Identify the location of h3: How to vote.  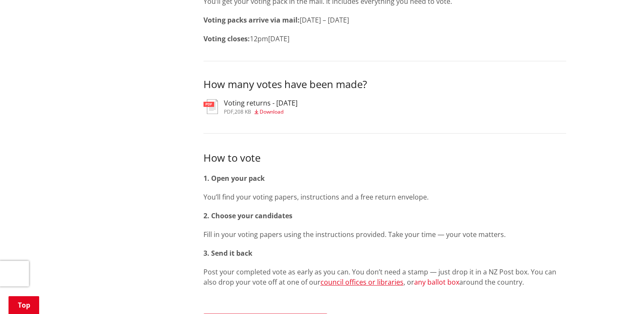
(385, 157).